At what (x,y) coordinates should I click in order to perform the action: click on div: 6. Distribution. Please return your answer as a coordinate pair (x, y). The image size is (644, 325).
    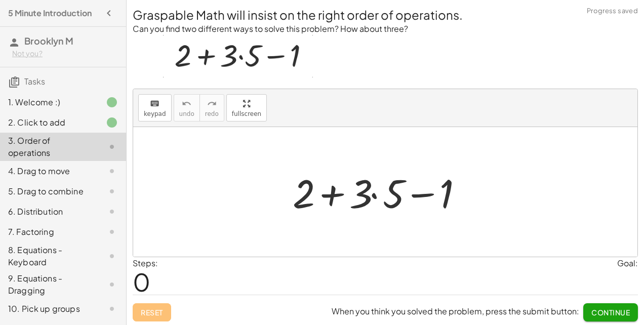
    Looking at the image, I should click on (49, 211).